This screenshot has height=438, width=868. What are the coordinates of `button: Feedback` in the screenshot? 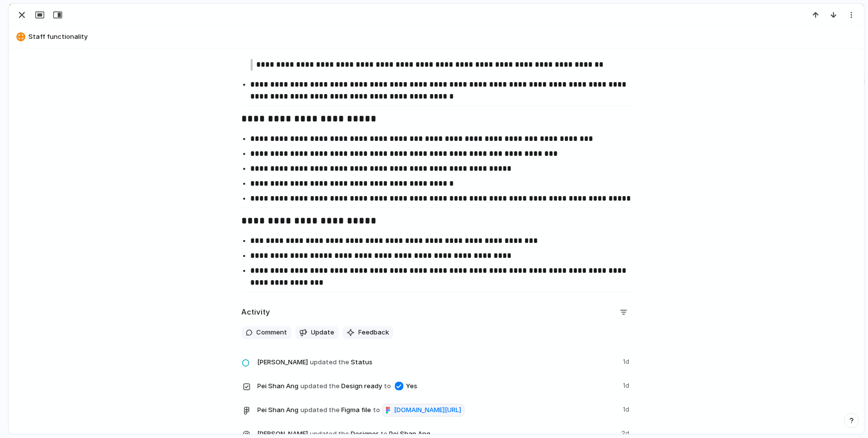 It's located at (368, 333).